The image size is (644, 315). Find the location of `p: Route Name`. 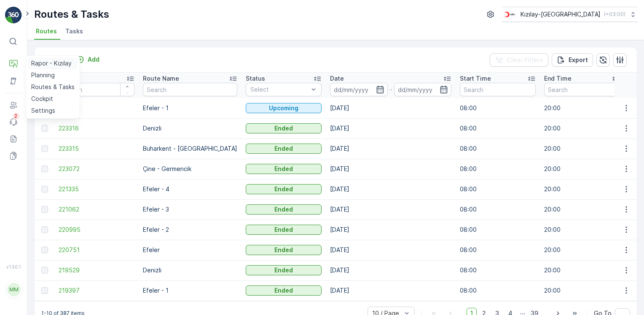

p: Route Name is located at coordinates (161, 78).